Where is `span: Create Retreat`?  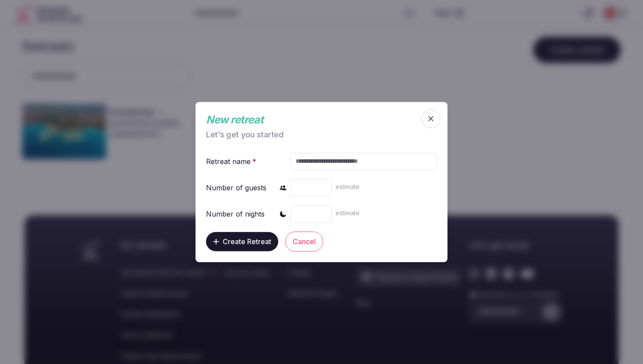
span: Create Retreat is located at coordinates (247, 241).